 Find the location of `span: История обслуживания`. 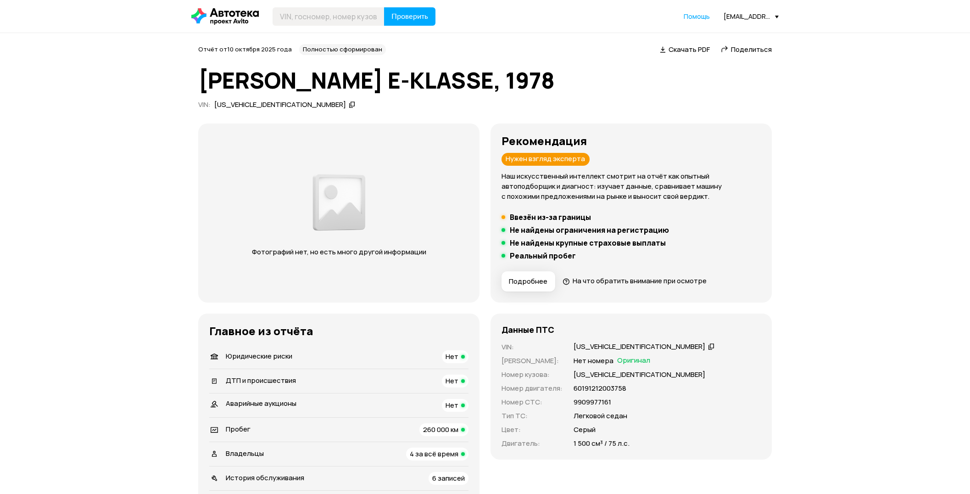

span: История обслуживания is located at coordinates (265, 477).